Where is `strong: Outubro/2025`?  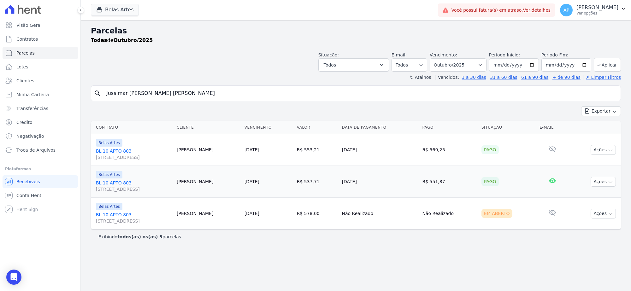
strong: Outubro/2025 is located at coordinates (133, 40).